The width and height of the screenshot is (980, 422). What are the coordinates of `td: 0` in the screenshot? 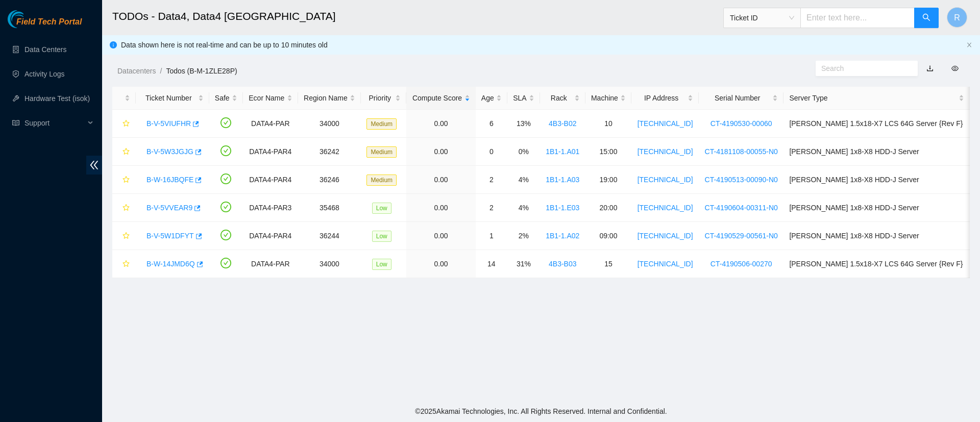 It's located at (491, 151).